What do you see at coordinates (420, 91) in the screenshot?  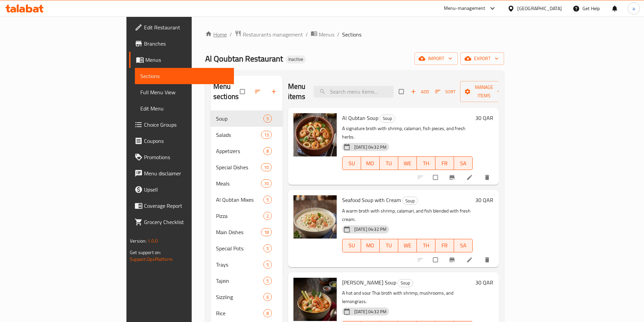 I see `span: Add` at bounding box center [420, 91].